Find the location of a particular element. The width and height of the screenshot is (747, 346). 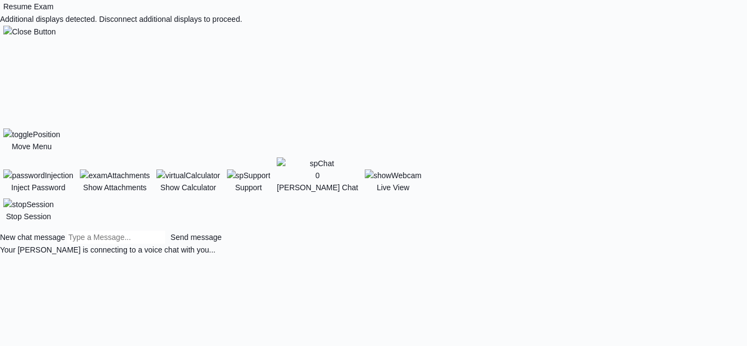

img: showWebcam is located at coordinates (393, 176).